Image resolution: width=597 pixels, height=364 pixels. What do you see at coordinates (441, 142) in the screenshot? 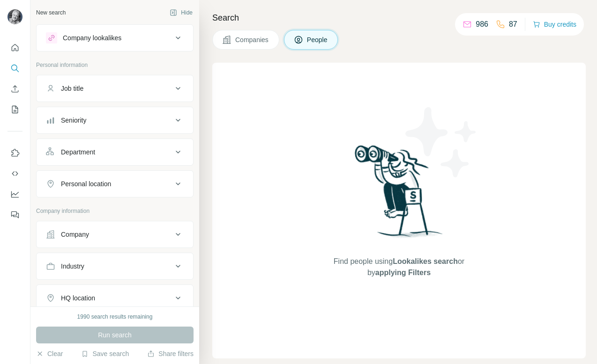
I see `img: Surfe Illustration - Stars` at bounding box center [441, 142].